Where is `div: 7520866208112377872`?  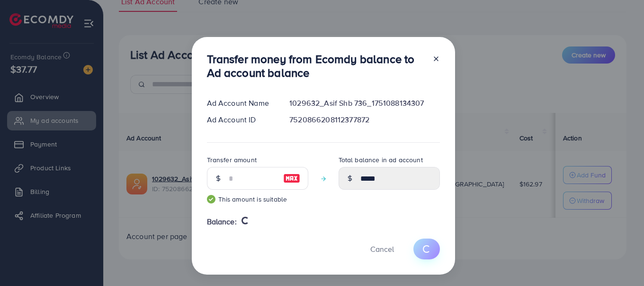 div: 7520866208112377872 is located at coordinates (364, 119).